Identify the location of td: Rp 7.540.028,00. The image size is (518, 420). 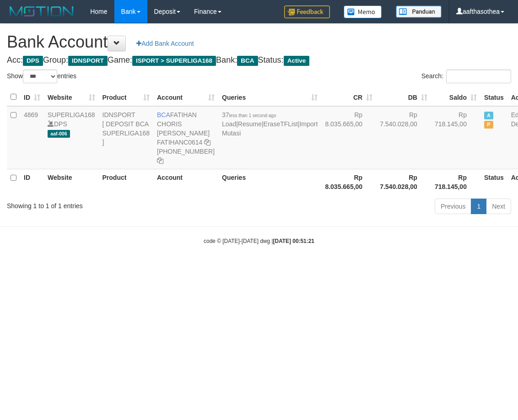
(403, 137).